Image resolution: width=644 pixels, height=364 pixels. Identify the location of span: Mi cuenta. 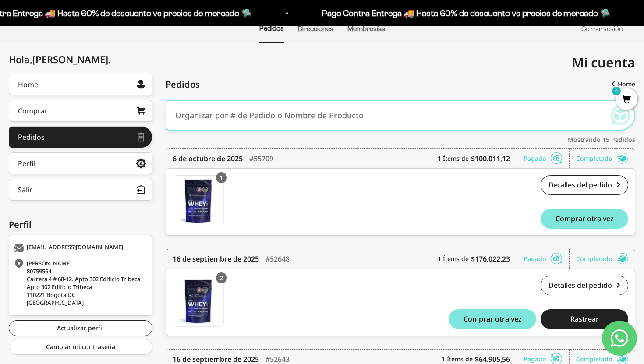
(604, 62).